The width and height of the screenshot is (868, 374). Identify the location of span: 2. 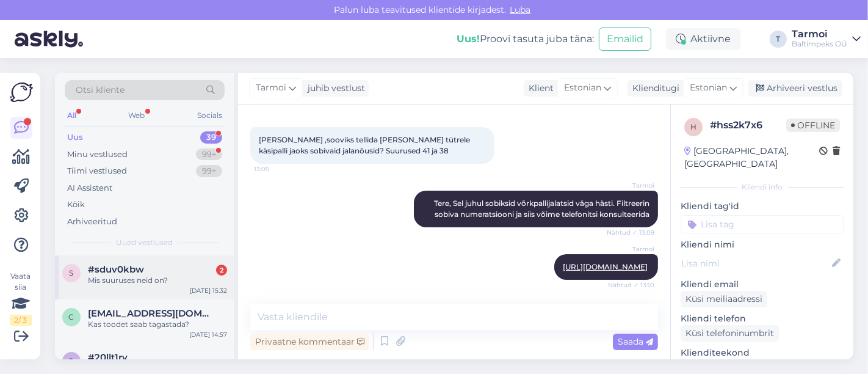
(72, 360).